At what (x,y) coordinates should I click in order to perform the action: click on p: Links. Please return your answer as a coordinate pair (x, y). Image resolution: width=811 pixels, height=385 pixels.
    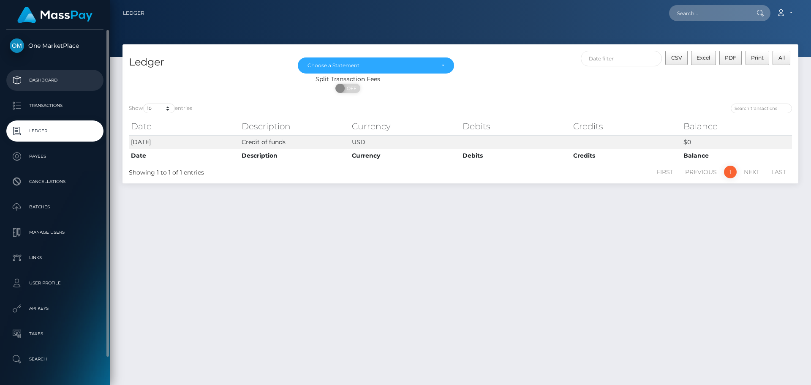
    Looking at the image, I should click on (55, 258).